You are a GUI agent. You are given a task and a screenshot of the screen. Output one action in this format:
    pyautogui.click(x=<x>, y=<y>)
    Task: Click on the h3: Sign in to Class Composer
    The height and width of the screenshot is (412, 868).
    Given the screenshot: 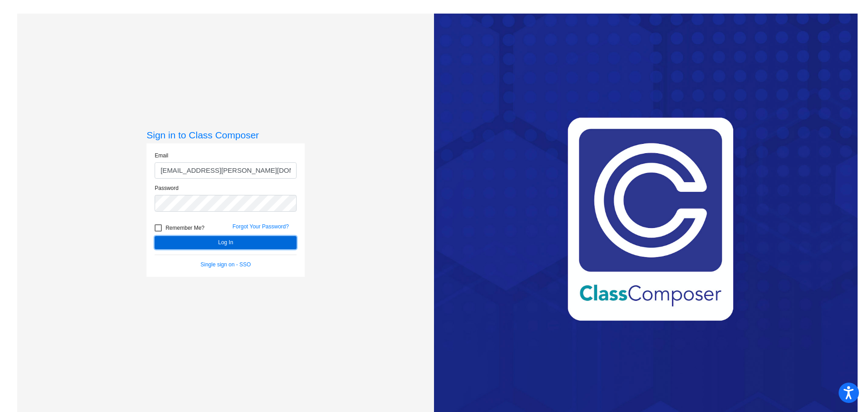 What is the action you would take?
    pyautogui.click(x=226, y=135)
    